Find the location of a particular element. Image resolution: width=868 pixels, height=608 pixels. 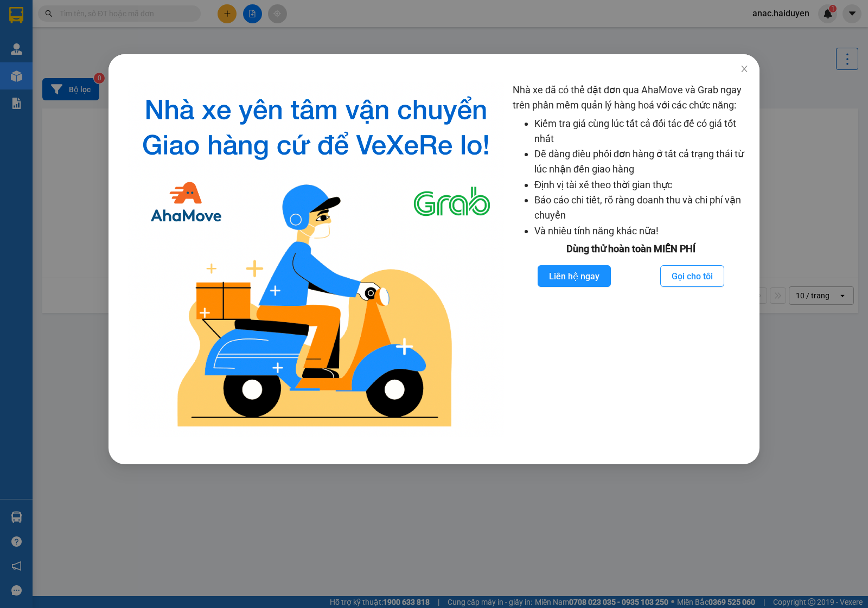

li: Và nhiều tính năng khác nữa! is located at coordinates (641, 231).